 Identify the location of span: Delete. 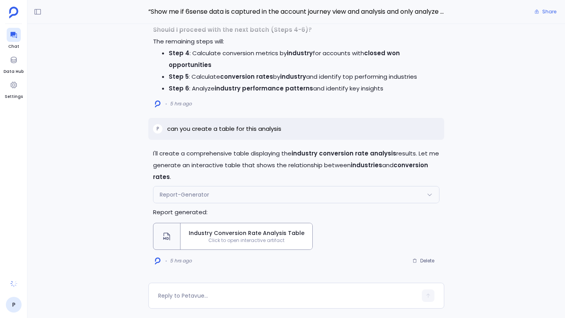
(427, 261).